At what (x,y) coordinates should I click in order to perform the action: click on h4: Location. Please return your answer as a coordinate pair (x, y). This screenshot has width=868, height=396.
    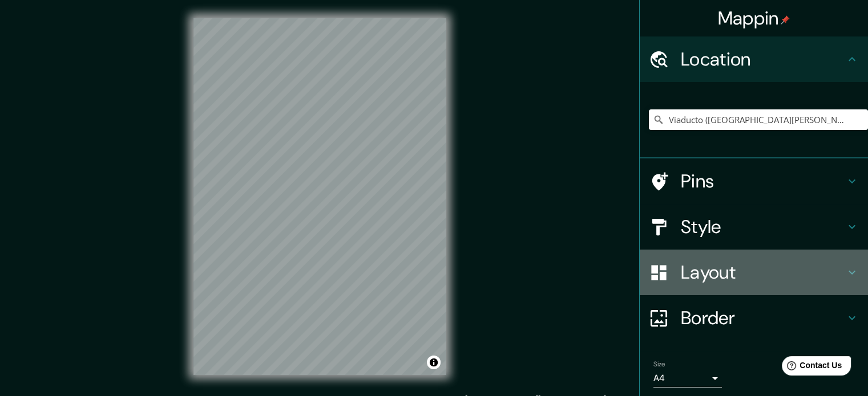
    Looking at the image, I should click on (762, 59).